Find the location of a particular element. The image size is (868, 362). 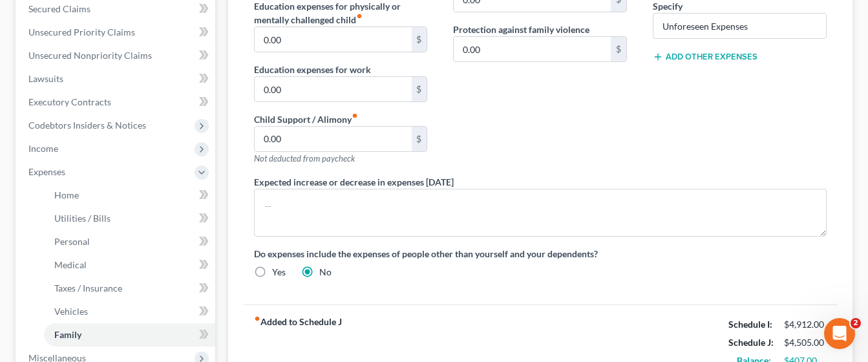

a: Executory Contracts is located at coordinates (116, 102).